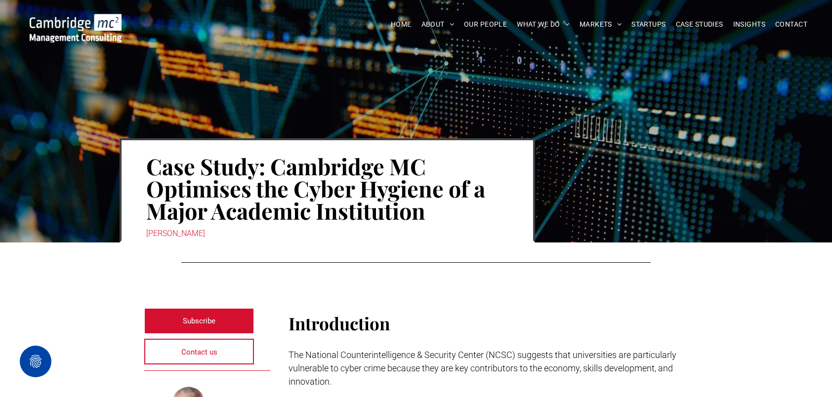 Image resolution: width=832 pixels, height=397 pixels. What do you see at coordinates (543, 24) in the screenshot?
I see `a: WHAT WE DO` at bounding box center [543, 24].